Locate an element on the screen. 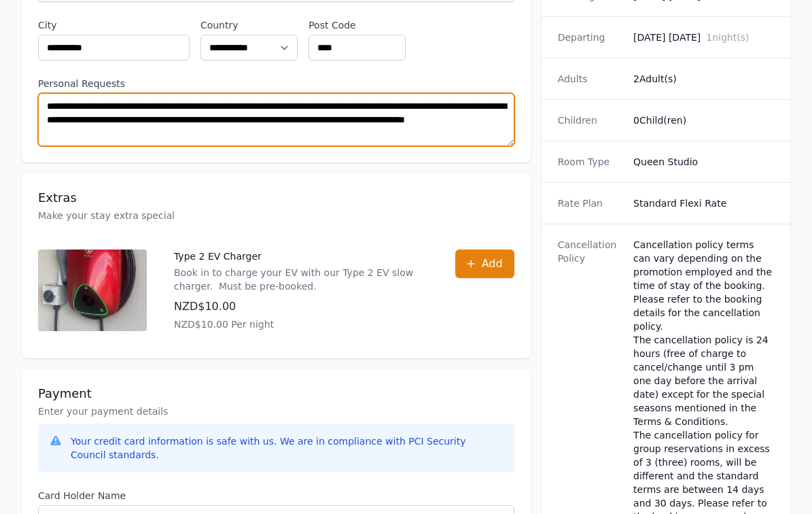 This screenshot has width=812, height=514. span: Add is located at coordinates (492, 264).